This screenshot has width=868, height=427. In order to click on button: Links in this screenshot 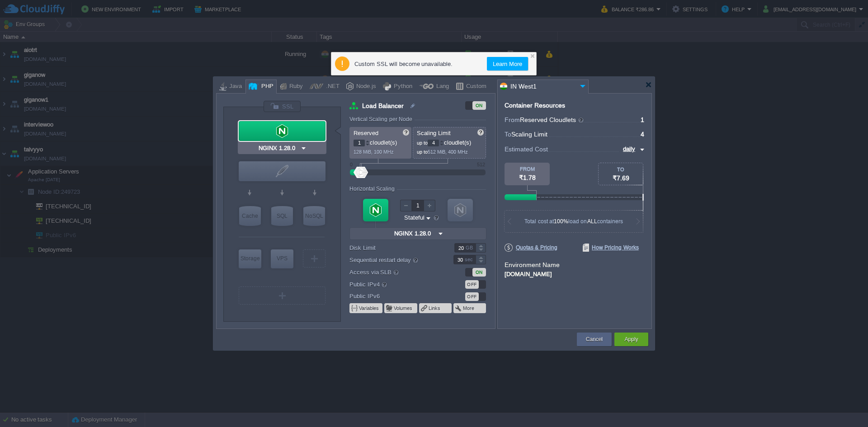, I will do `click(435, 308)`.